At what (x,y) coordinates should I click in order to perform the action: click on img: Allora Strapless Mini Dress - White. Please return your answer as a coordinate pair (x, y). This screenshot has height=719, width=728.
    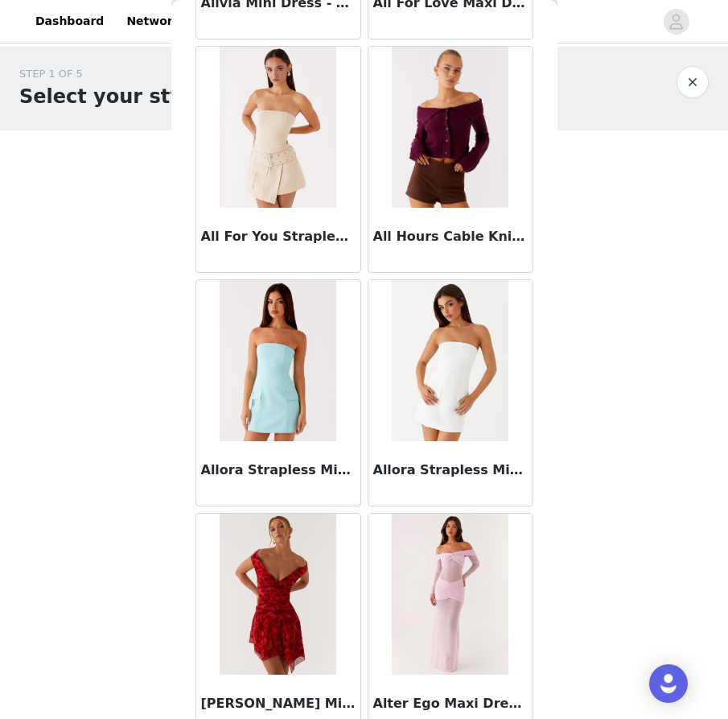
    Looking at the image, I should click on (450, 360).